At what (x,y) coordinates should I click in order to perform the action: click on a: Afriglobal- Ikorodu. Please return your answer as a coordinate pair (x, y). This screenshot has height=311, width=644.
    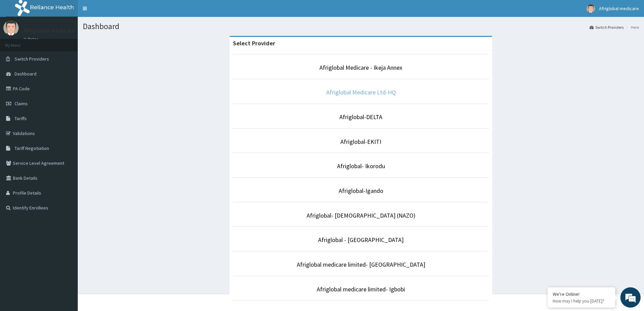
    Looking at the image, I should click on (361, 166).